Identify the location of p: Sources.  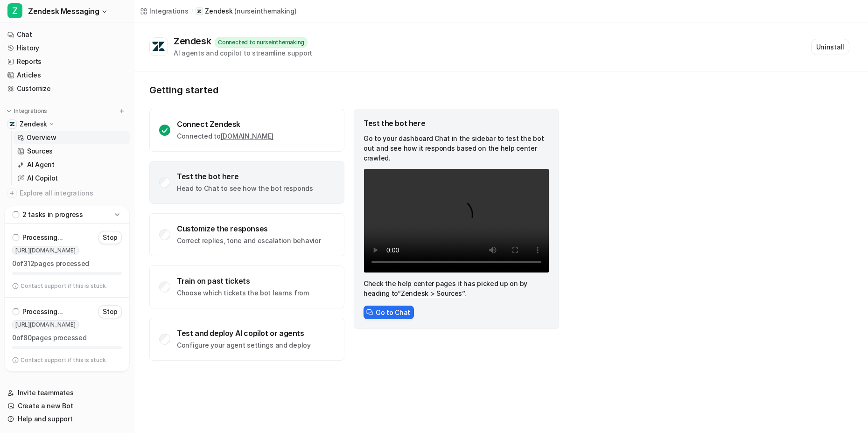
(40, 151).